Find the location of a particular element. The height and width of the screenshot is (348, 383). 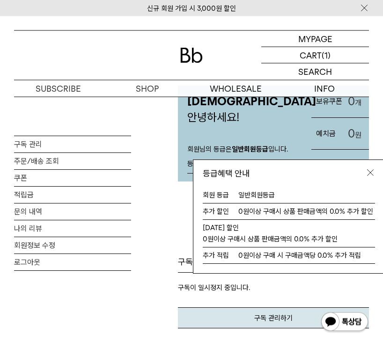

img: 닫기 is located at coordinates (370, 173).